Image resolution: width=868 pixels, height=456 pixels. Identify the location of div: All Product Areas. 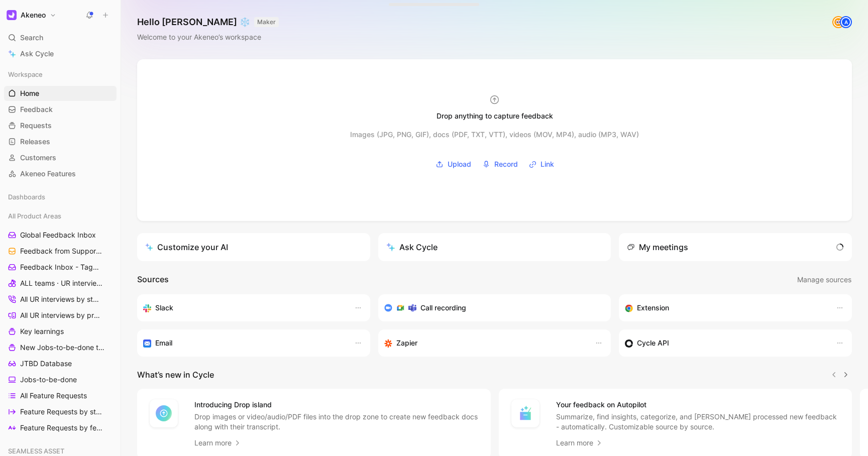
(60, 216).